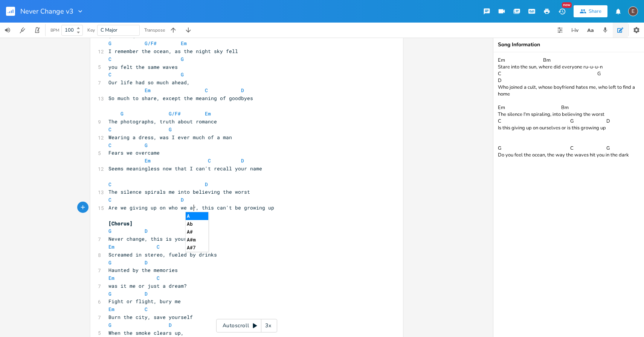  I want to click on span: Wearing a dress, was I ever much of a man, so click(170, 137).